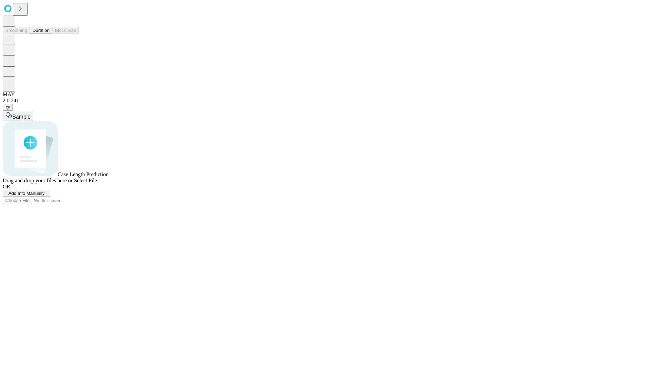 The height and width of the screenshot is (366, 651). What do you see at coordinates (16, 30) in the screenshot?
I see `button: Smoothing` at bounding box center [16, 30].